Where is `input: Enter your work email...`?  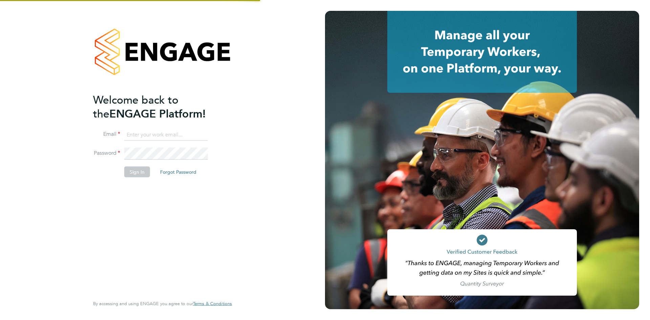
input: Enter your work email... is located at coordinates (166, 135).